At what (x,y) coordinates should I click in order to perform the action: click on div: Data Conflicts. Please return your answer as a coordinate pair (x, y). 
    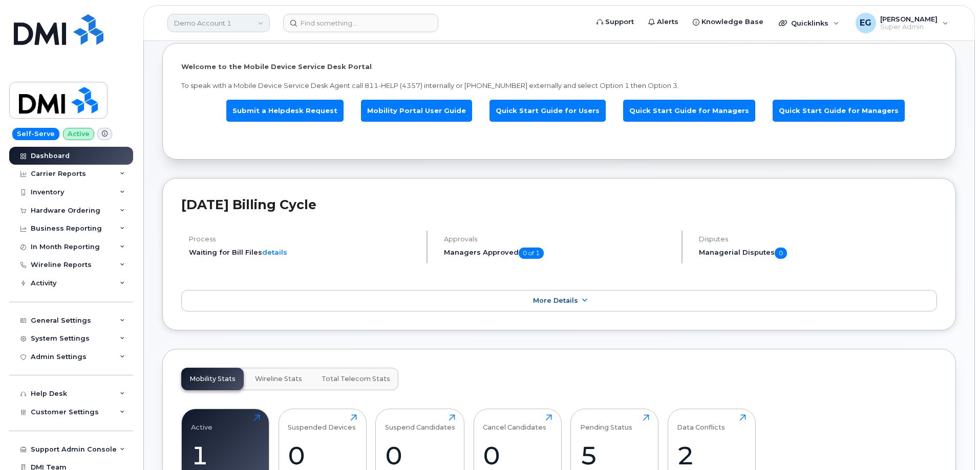
    Looking at the image, I should click on (701, 423).